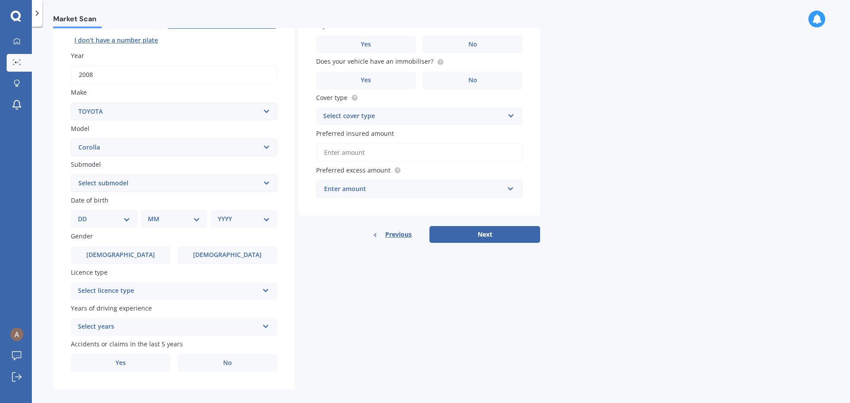  Describe the element at coordinates (332, 97) in the screenshot. I see `span: Cover type` at that location.